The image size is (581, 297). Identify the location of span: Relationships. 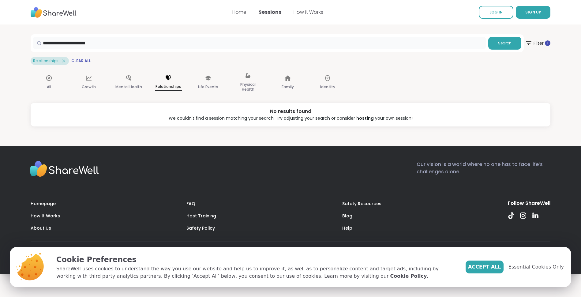
(46, 61).